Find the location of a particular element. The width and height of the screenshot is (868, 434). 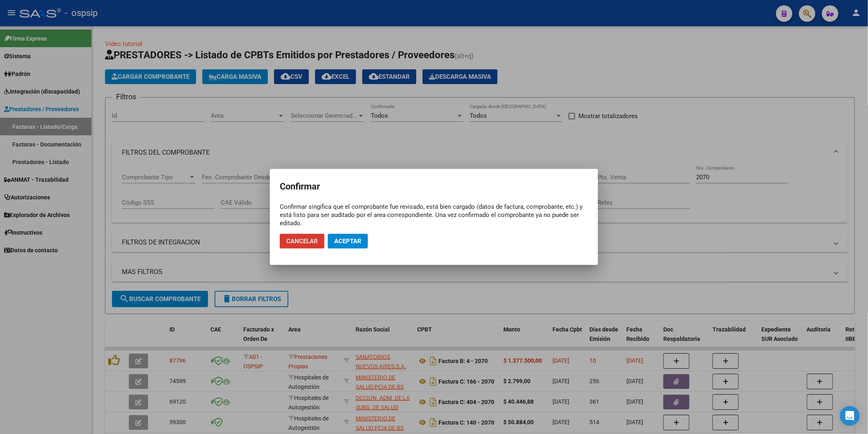

button: Cancelar is located at coordinates (302, 241).